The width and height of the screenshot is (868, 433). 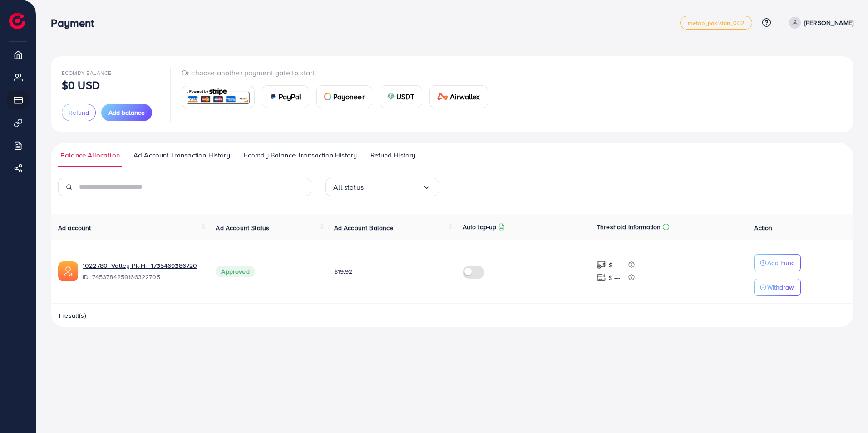 I want to click on span: Ad Account Transaction History, so click(x=182, y=155).